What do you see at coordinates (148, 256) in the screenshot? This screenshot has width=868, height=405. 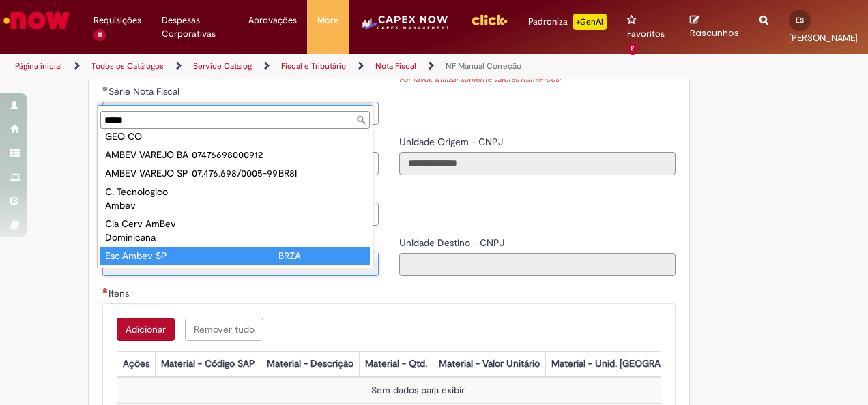 I see `div: Esc.Ambev SP` at bounding box center [148, 256].